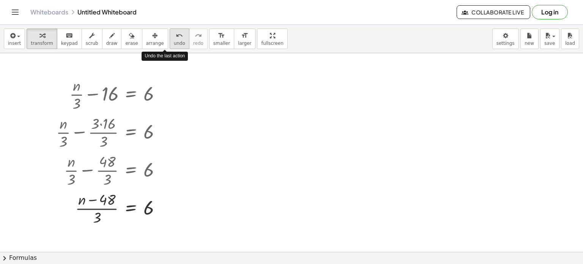  I want to click on button: save, so click(549, 39).